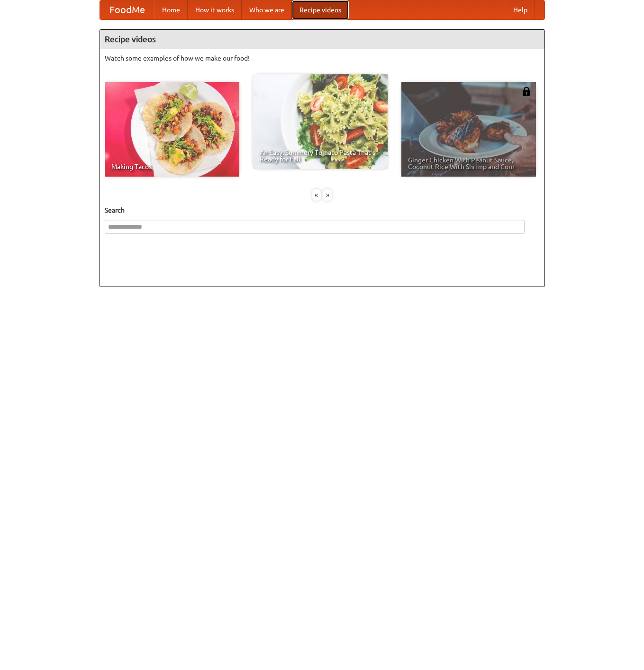 This screenshot has width=644, height=670. I want to click on a: Who we are, so click(267, 10).